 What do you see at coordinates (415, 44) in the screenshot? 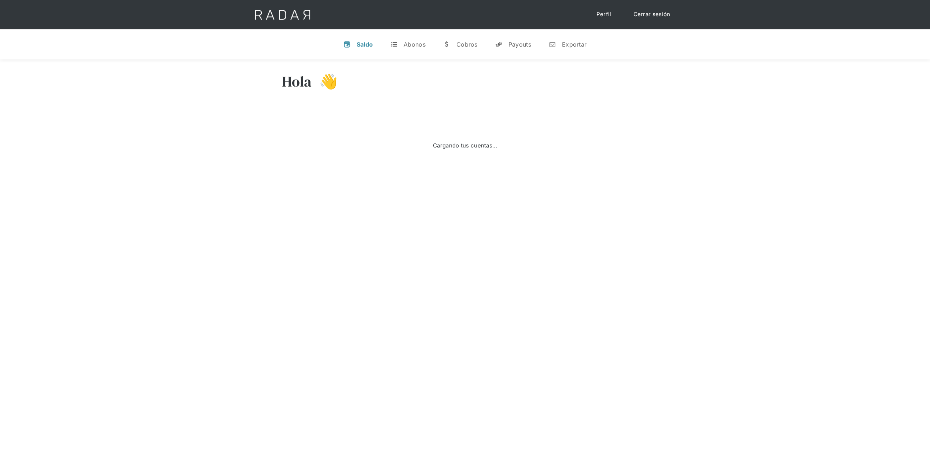
I see `div: Abonos` at bounding box center [415, 44].